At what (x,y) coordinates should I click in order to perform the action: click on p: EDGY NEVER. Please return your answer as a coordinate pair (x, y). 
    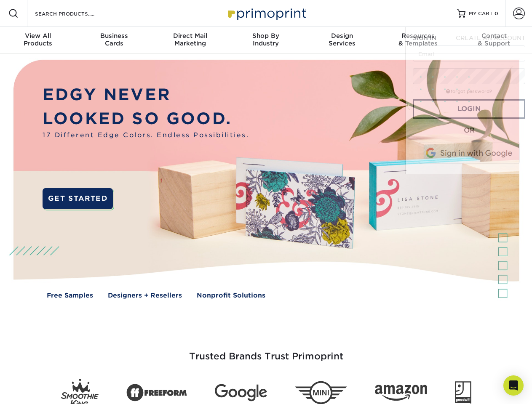
    Looking at the image, I should click on (146, 95).